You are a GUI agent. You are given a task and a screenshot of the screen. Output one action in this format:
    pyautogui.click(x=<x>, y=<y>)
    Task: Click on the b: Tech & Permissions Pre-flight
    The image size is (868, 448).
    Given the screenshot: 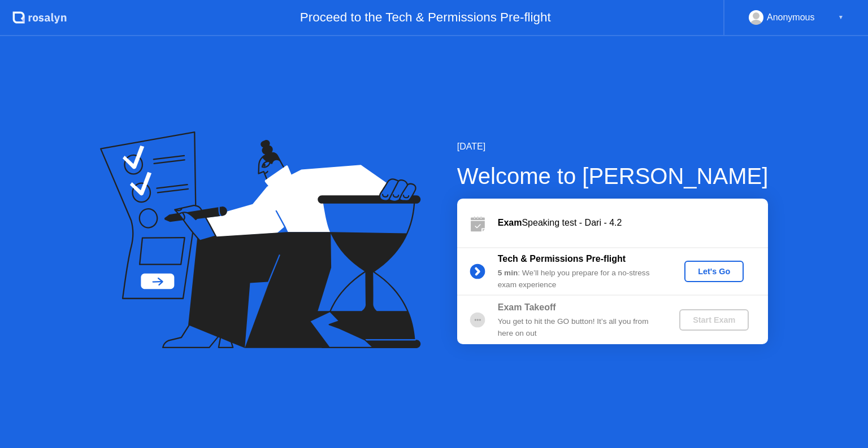 What is the action you would take?
    pyautogui.click(x=561, y=259)
    